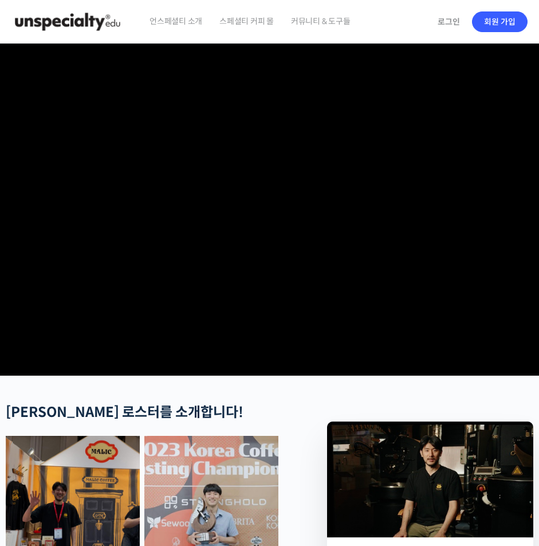 The height and width of the screenshot is (546, 539). Describe the element at coordinates (500, 22) in the screenshot. I see `a: 회원 가입` at that location.